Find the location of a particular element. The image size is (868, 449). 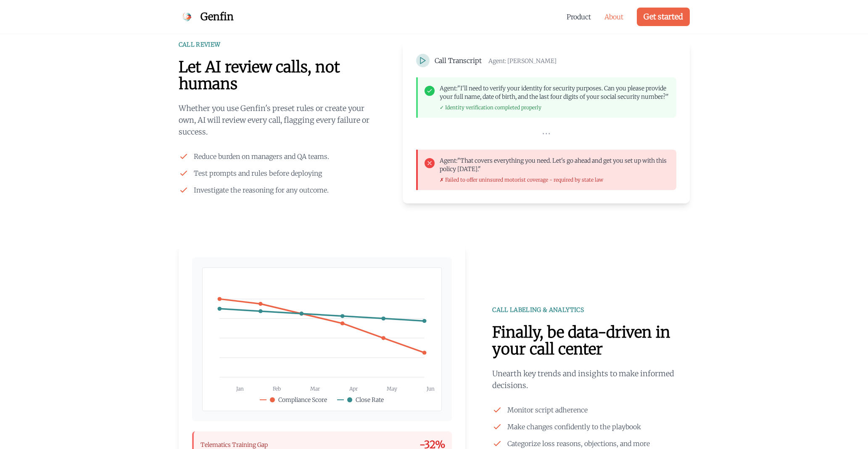

div: CALL REVIEW is located at coordinates (277, 45).